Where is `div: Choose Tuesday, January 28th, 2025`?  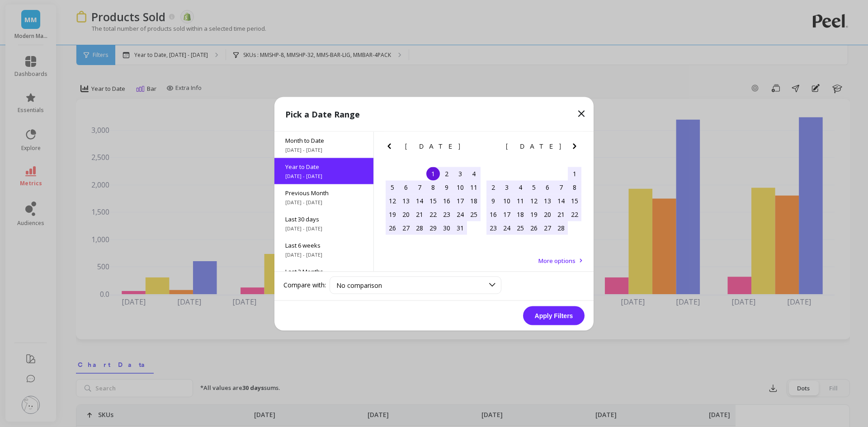 div: Choose Tuesday, January 28th, 2025 is located at coordinates (420, 228).